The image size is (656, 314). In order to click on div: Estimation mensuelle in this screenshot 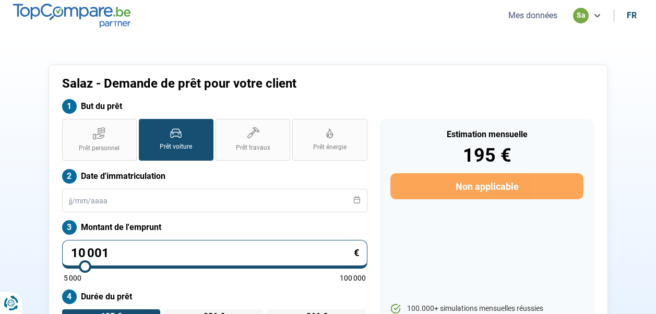, I will do `click(486, 135)`.